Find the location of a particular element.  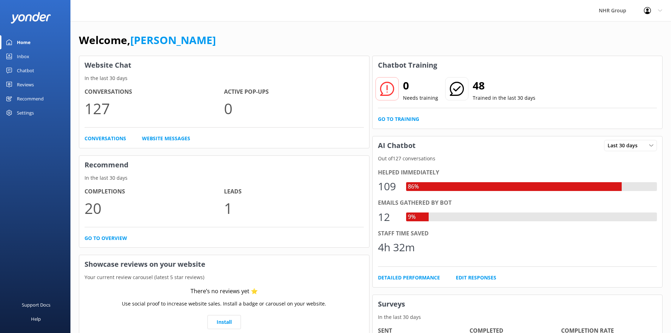

div: Reviews is located at coordinates (25, 85).